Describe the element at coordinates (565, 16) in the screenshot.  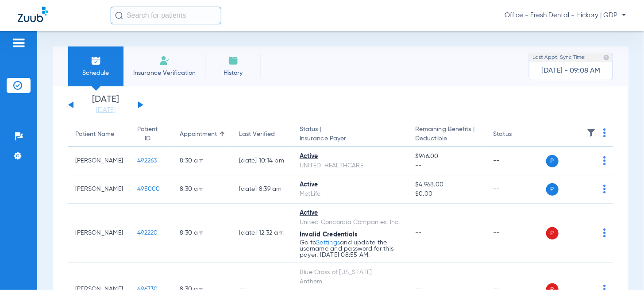
I see `span: Office - Fresh Dental - Hickory | GDP` at that location.